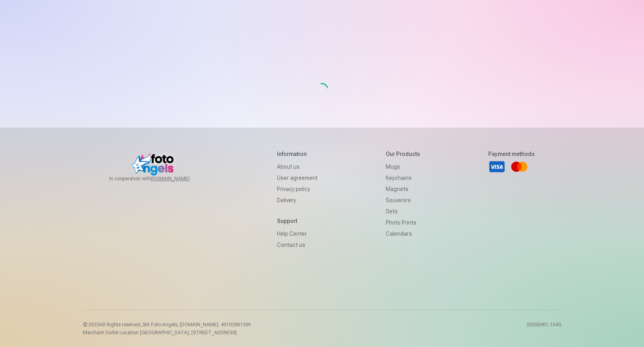 The image size is (644, 347). Describe the element at coordinates (297, 154) in the screenshot. I see `h5: Information` at that location.